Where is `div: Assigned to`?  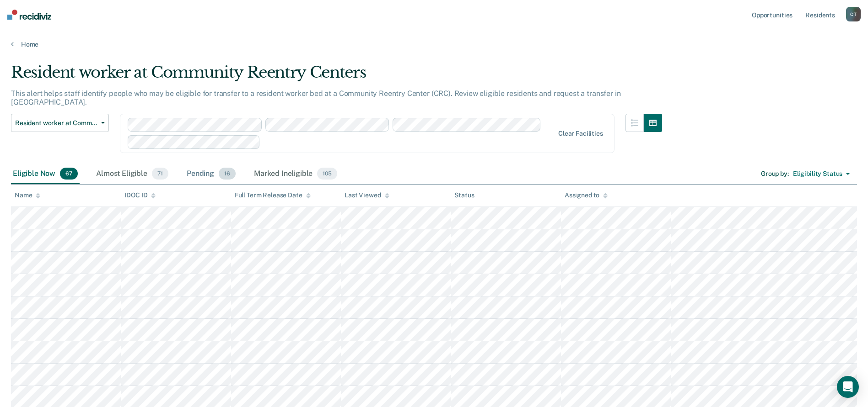
div: Assigned to is located at coordinates (586, 195).